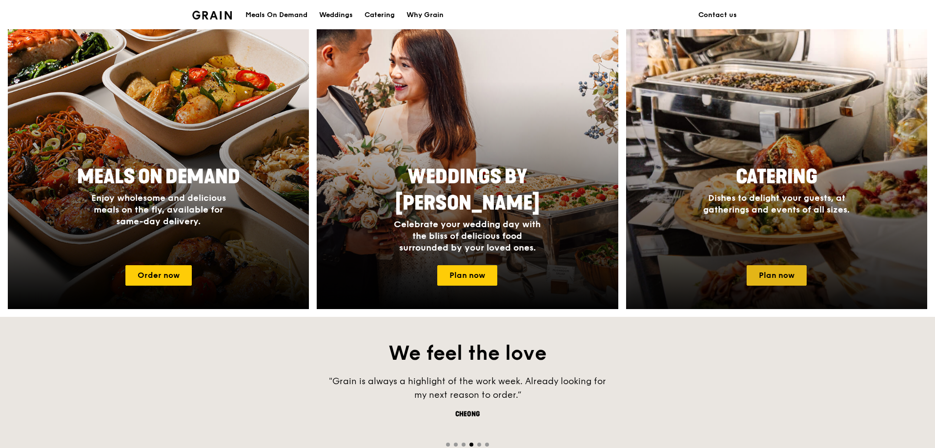 This screenshot has height=448, width=935. I want to click on img: Grain, so click(212, 15).